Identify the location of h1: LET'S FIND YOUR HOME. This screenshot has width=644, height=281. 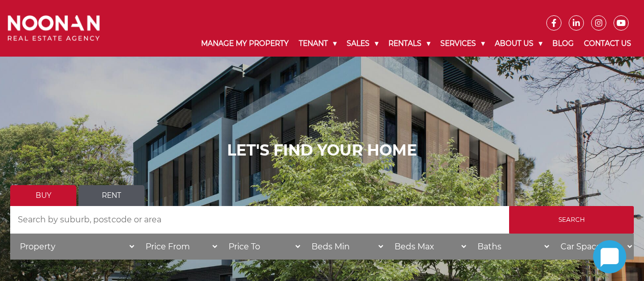
(322, 151).